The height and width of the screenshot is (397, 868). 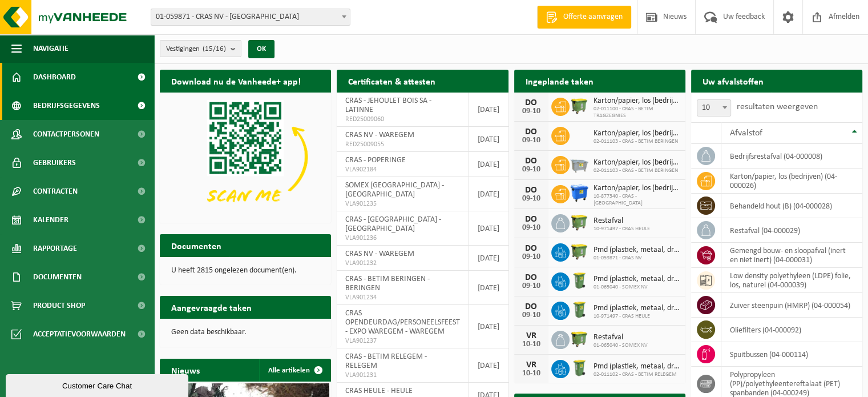 What do you see at coordinates (636, 258) in the screenshot?
I see `span: 01-059871 - CRAS NV` at bounding box center [636, 258].